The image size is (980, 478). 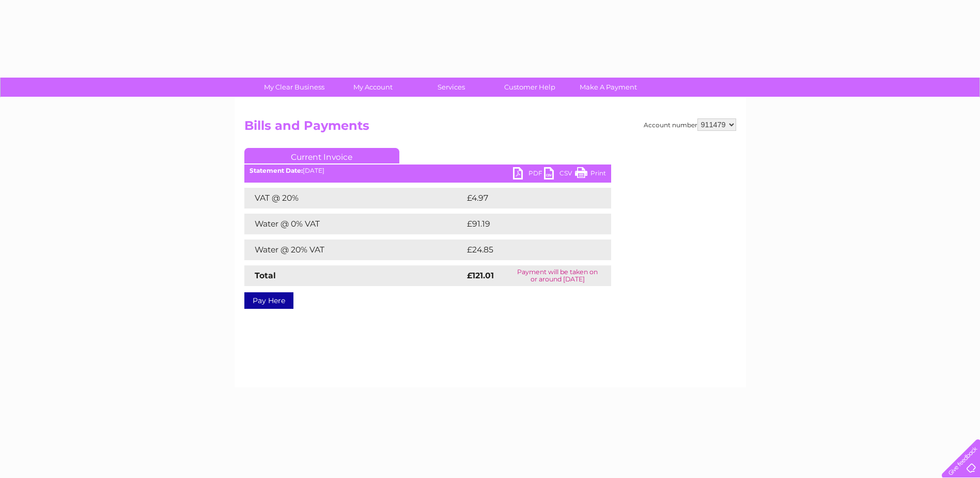 I want to click on strong: £121.01, so click(x=481, y=275).